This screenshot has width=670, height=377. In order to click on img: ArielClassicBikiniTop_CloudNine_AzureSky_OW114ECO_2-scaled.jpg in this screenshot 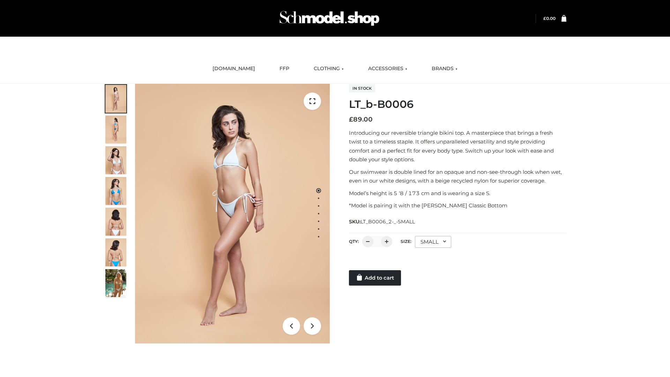, I will do `click(116, 129)`.